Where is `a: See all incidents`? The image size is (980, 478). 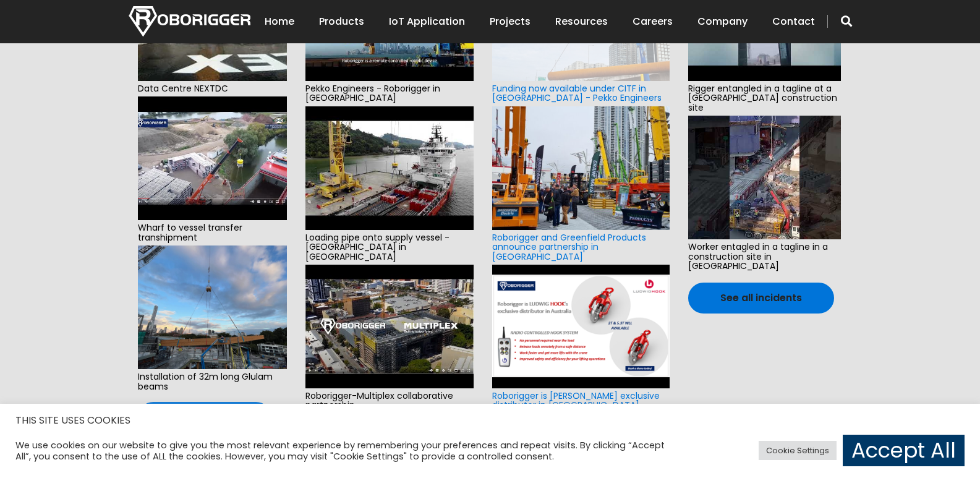 a: See all incidents is located at coordinates (761, 298).